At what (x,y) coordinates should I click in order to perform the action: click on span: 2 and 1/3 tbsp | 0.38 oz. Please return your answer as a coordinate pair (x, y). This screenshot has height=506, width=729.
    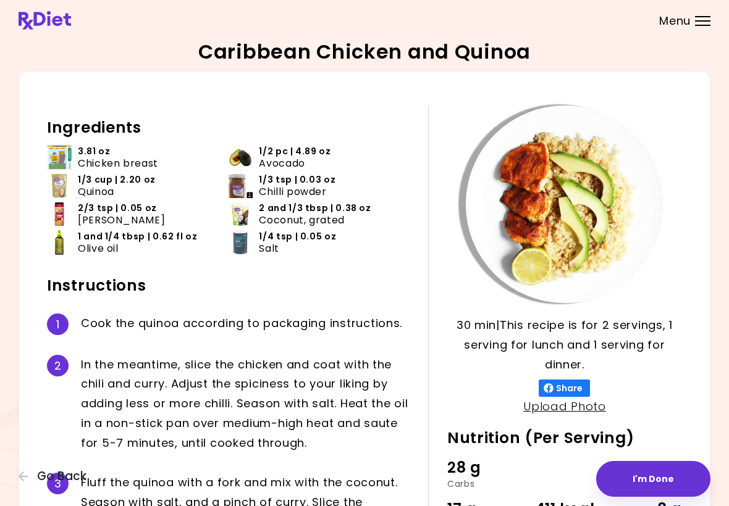
    Looking at the image, I should click on (314, 208).